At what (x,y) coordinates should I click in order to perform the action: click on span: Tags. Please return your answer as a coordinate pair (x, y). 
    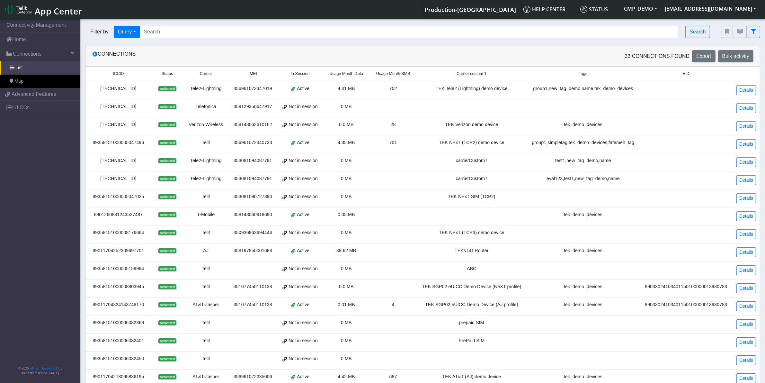
    Looking at the image, I should click on (583, 74).